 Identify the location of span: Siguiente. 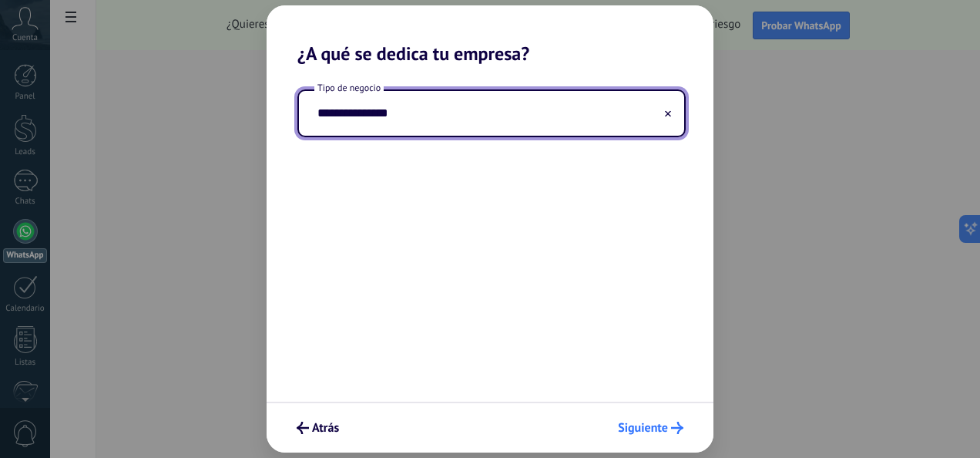
(642, 427).